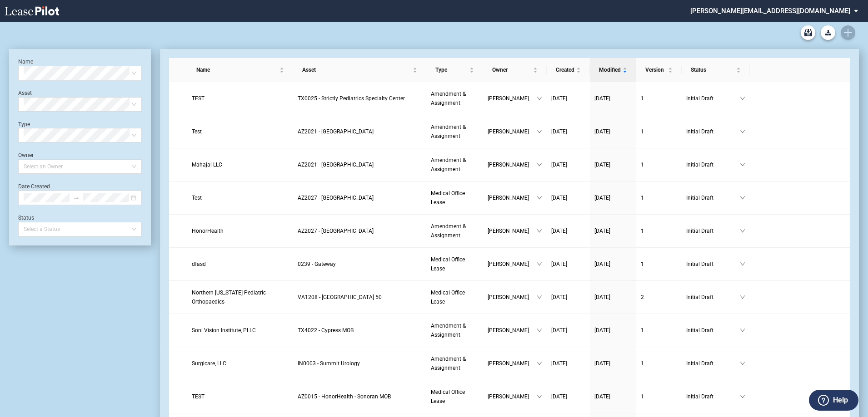  Describe the element at coordinates (712, 70) in the screenshot. I see `span: Status` at that location.